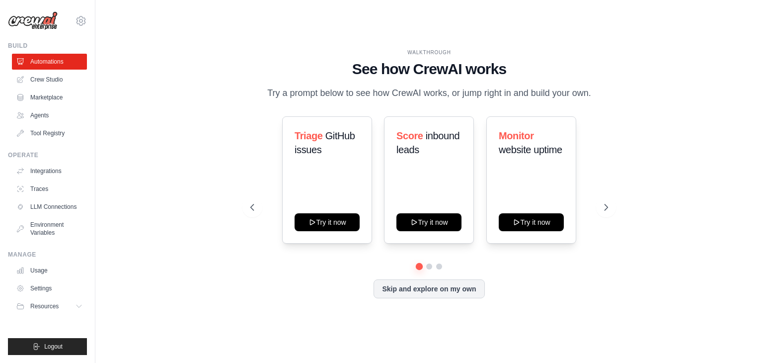  Describe the element at coordinates (429, 93) in the screenshot. I see `p: Try a prompt below to see how CrewAI works, or jump right in and build your own.` at that location.